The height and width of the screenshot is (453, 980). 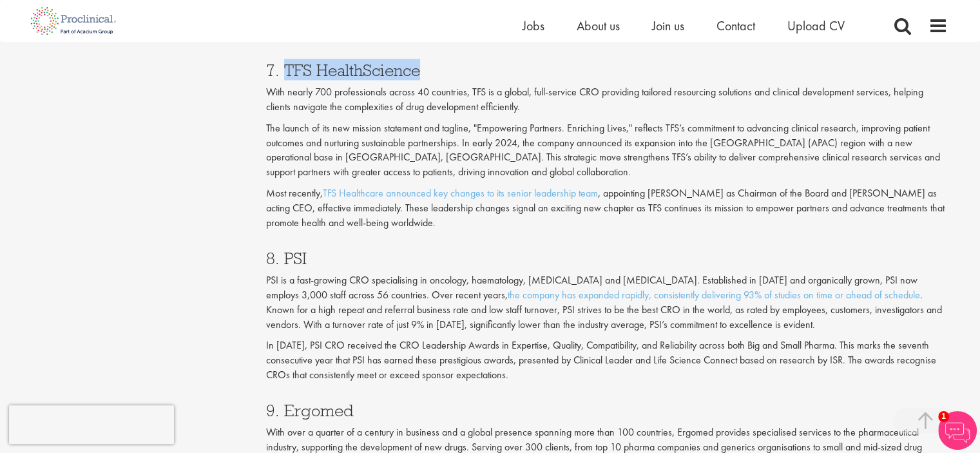 I want to click on span: 1, so click(x=943, y=416).